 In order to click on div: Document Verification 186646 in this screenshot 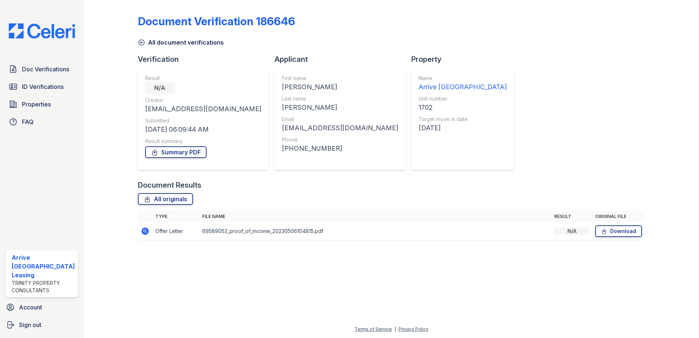, I will do `click(216, 21)`.